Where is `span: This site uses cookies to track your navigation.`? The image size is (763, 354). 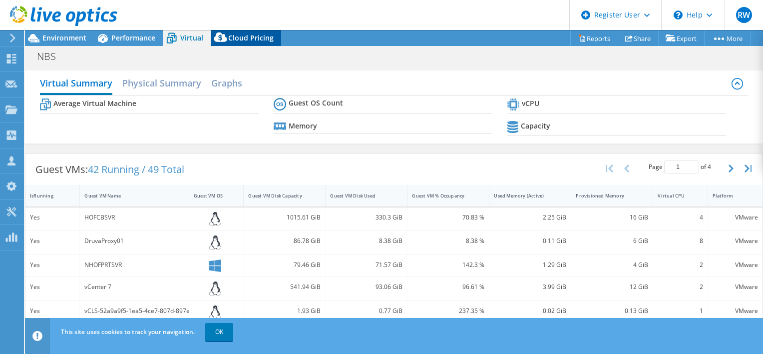
span: This site uses cookies to track your navigation. is located at coordinates (128, 331).